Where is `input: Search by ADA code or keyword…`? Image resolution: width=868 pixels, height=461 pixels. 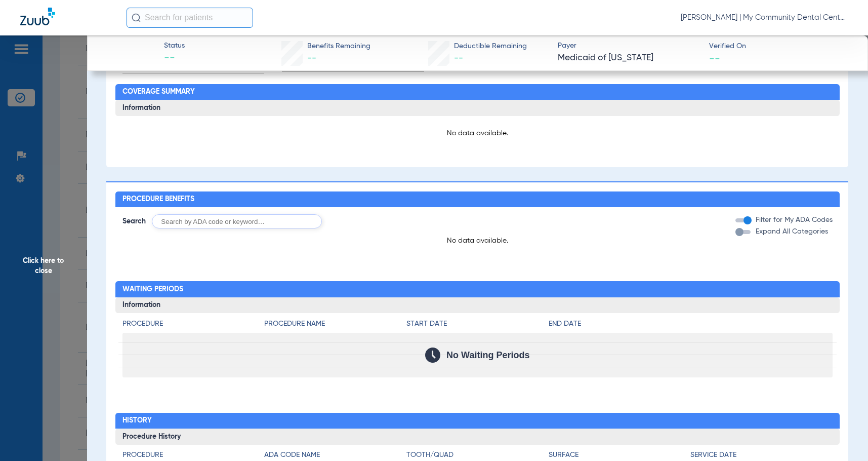
input: Search by ADA code or keyword… is located at coordinates (237, 221).